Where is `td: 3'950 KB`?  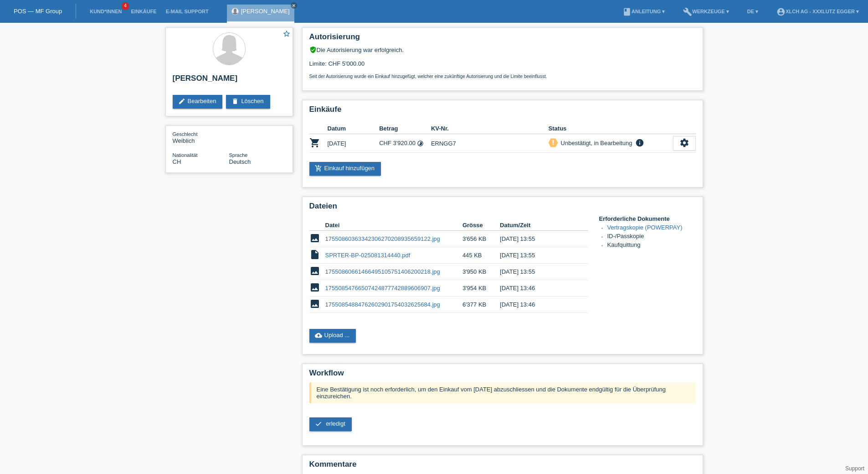 td: 3'950 KB is located at coordinates (482, 272).